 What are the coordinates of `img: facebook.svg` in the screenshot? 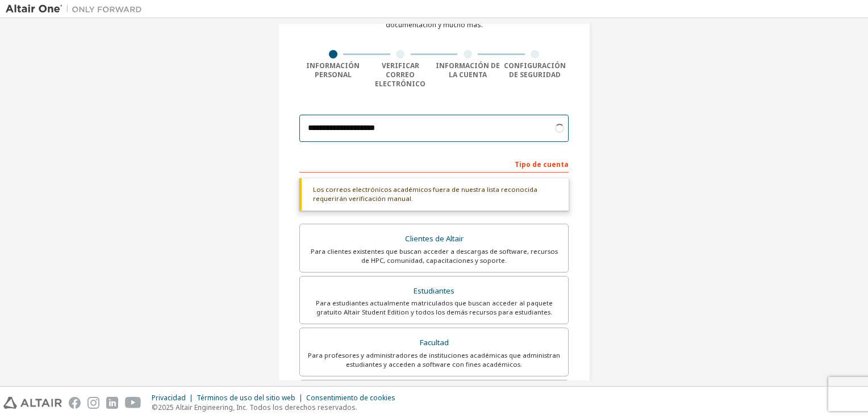 It's located at (75, 403).